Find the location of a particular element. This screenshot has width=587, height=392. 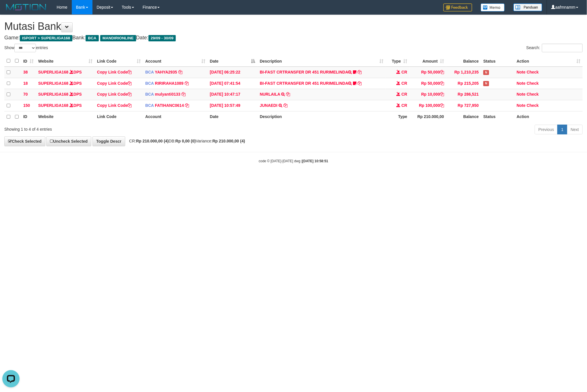

th: ID: activate to sort column ascending is located at coordinates (28, 61).